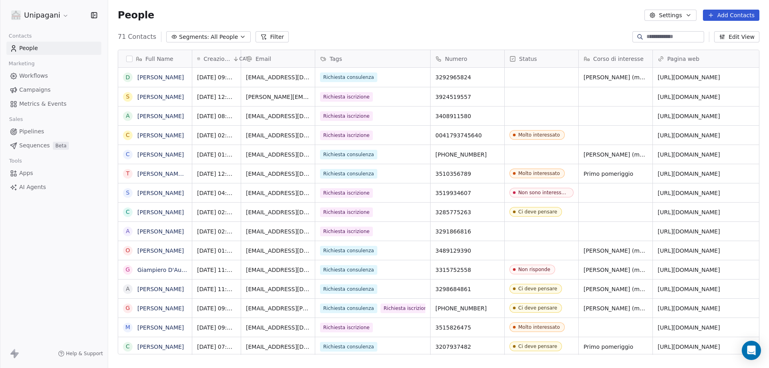 The width and height of the screenshot is (769, 368). What do you see at coordinates (137, 37) in the screenshot?
I see `span: 71 Contacts` at bounding box center [137, 37].